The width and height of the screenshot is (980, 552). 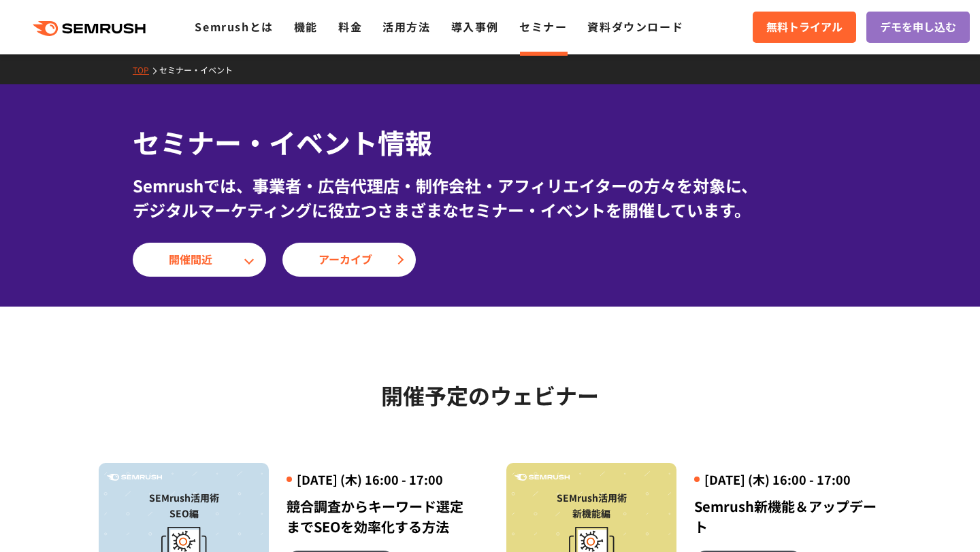 What do you see at coordinates (635, 26) in the screenshot?
I see `a: 資料ダウンロード` at bounding box center [635, 26].